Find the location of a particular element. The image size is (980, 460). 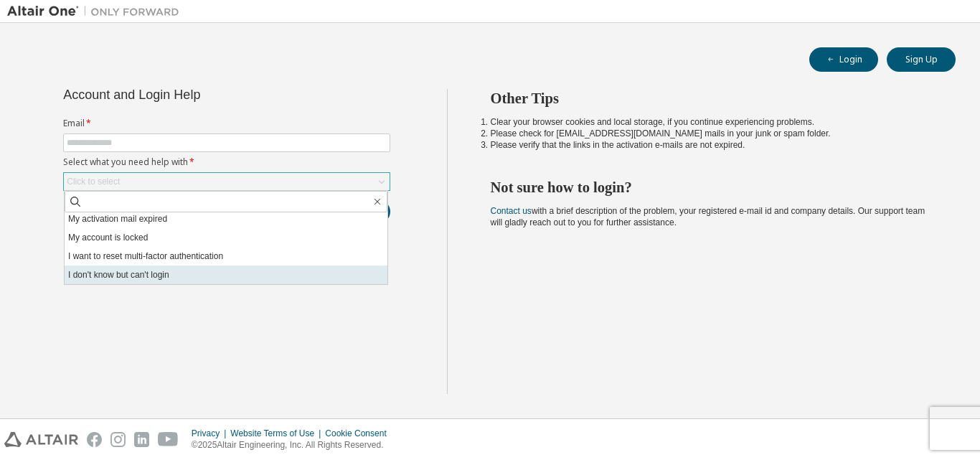

h2: Not sure how to login? is located at coordinates (710, 187).